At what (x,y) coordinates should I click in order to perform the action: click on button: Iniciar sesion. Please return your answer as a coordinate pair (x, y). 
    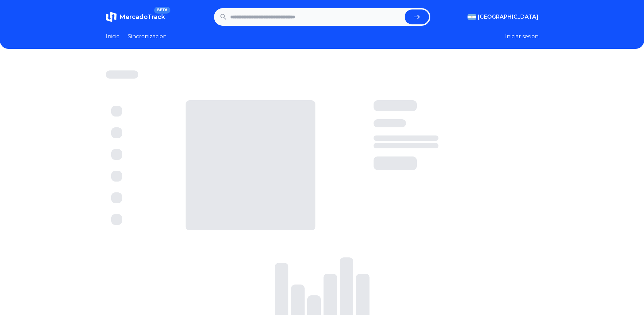
    Looking at the image, I should click on (522, 36).